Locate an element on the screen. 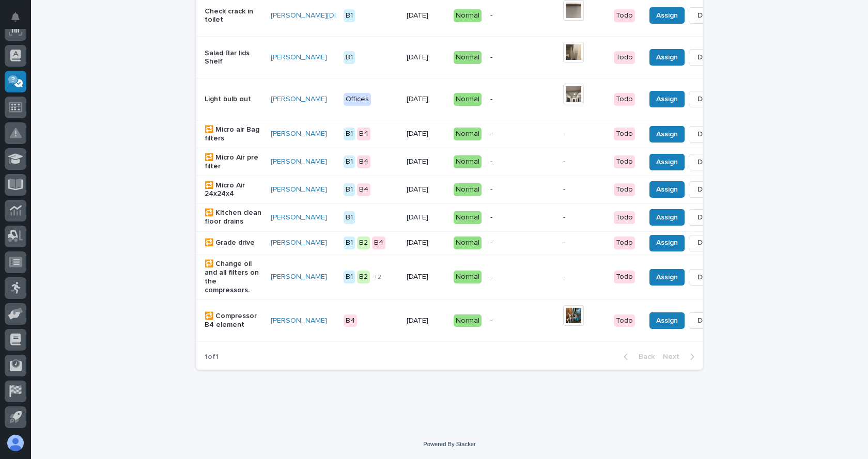 The height and width of the screenshot is (459, 868). p: 🔁 Grade drive is located at coordinates (234, 243).